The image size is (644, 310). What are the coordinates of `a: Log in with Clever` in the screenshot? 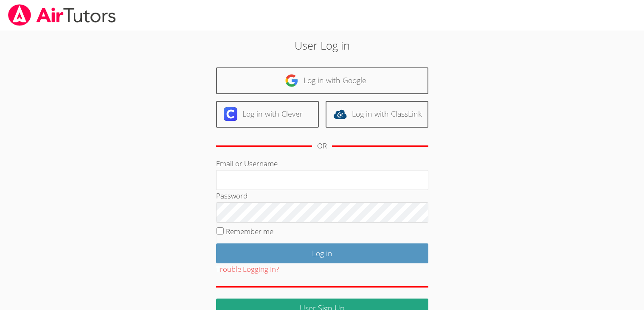 It's located at (268, 114).